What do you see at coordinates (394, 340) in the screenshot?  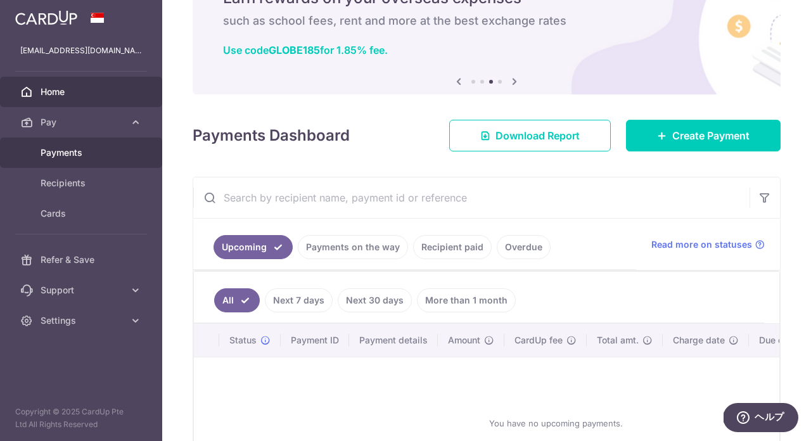 I see `th: Payment details` at bounding box center [394, 340].